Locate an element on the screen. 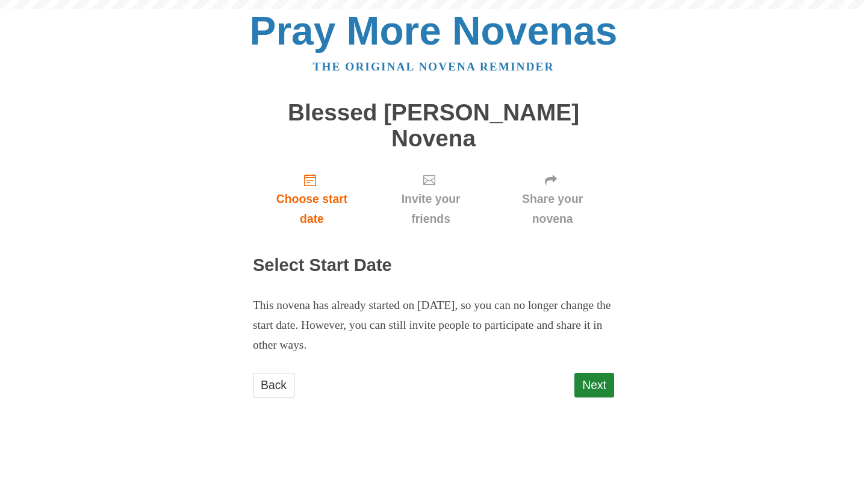 The height and width of the screenshot is (480, 867). span: Choose start date is located at coordinates (312, 209).